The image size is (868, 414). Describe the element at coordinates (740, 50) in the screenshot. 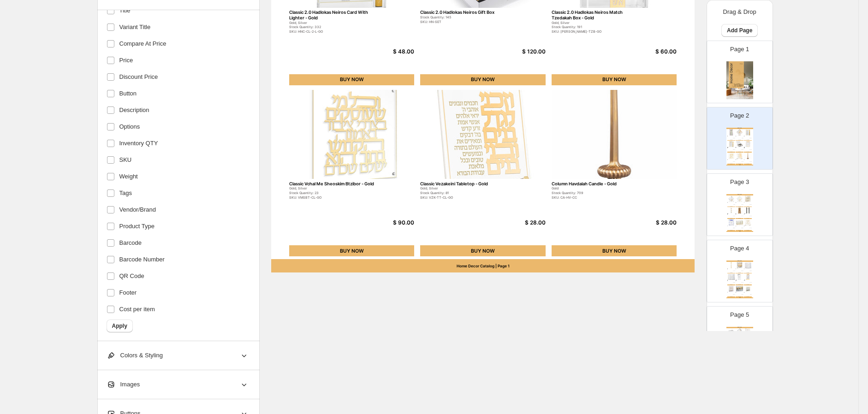

I see `p: Page 1` at that location.